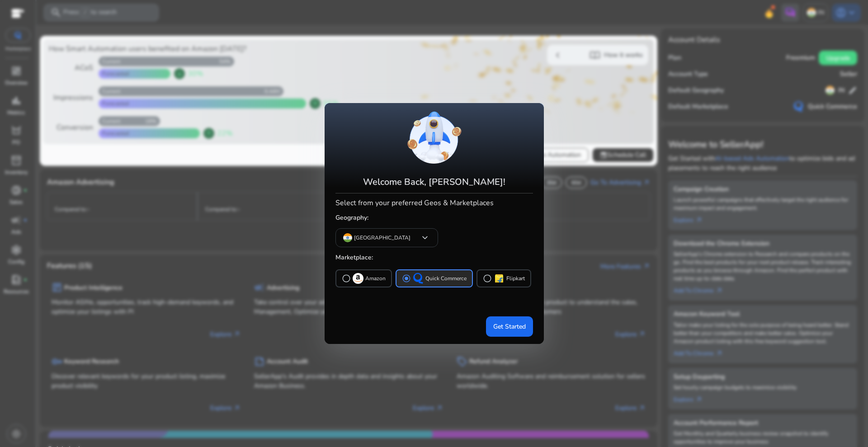  Describe the element at coordinates (446, 278) in the screenshot. I see `p: Quick Commerce` at that location.